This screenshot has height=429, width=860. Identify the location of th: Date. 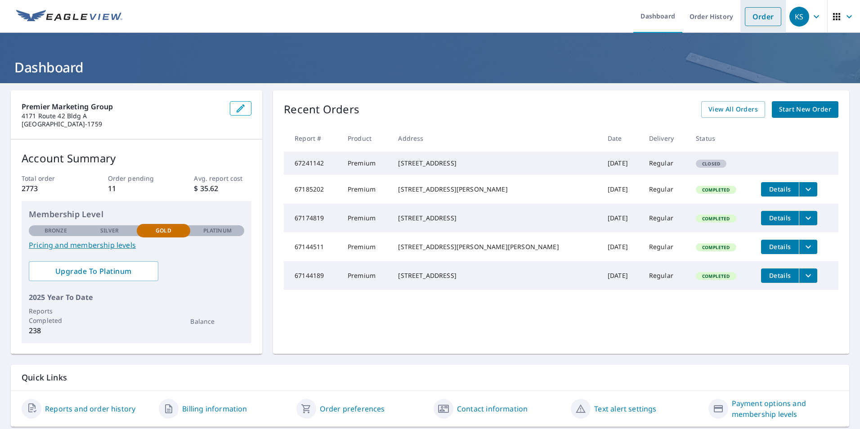
(621, 138).